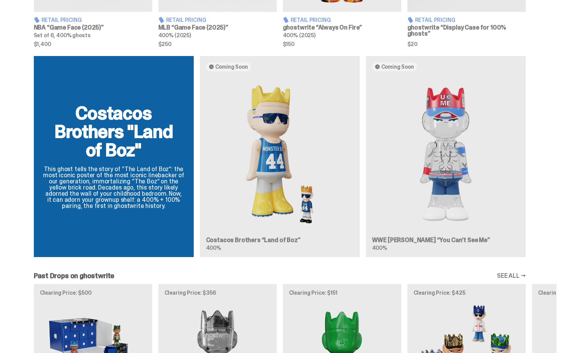 The width and height of the screenshot is (565, 353). I want to click on h3: Costacos Brothers “Land of Boz”, so click(280, 240).